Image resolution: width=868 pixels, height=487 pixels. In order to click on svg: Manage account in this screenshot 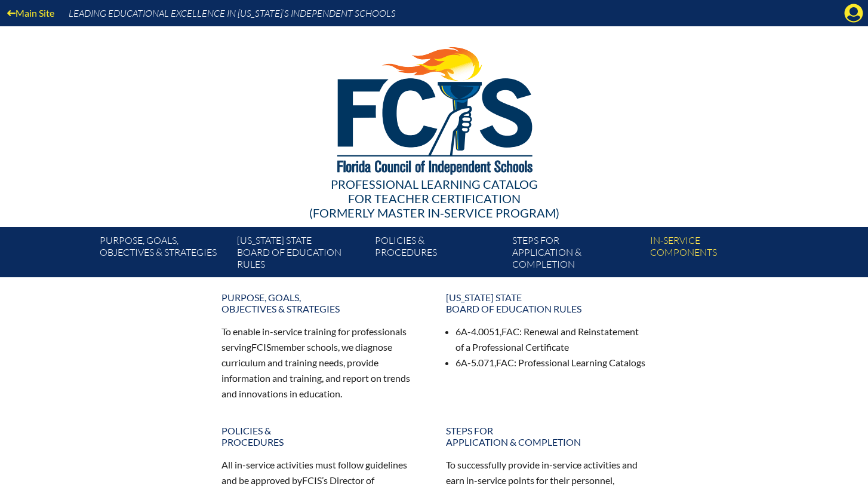, I will do `click(854, 13)`.